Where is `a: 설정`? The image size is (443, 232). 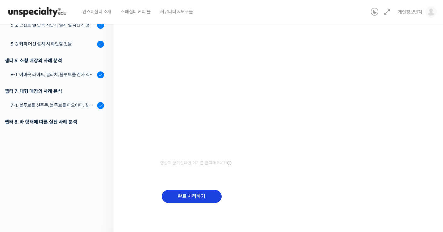 a: 설정 is located at coordinates (101, 187).